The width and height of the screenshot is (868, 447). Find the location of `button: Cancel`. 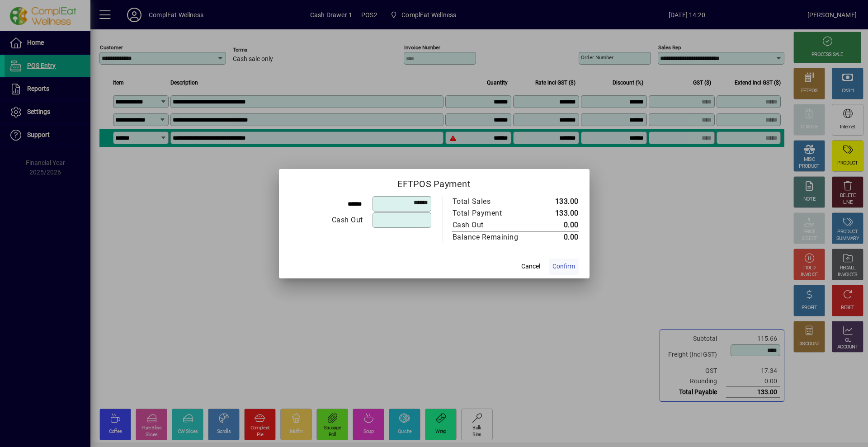

button: Cancel is located at coordinates (531, 266).